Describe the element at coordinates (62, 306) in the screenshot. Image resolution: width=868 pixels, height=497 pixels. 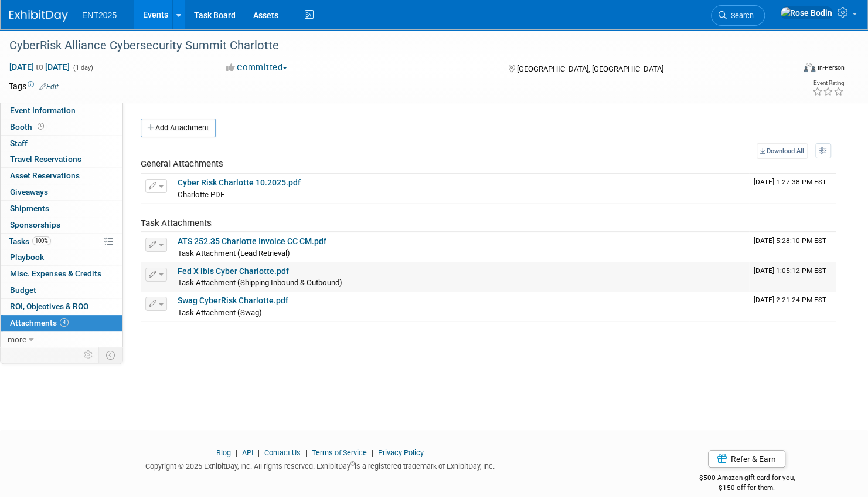
I see `a: ROI, Objectives & ROO` at that location.